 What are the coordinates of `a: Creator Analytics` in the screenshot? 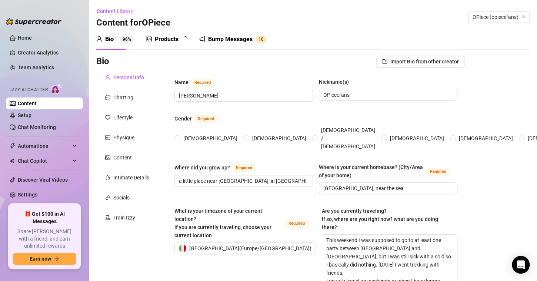 It's located at (47, 53).